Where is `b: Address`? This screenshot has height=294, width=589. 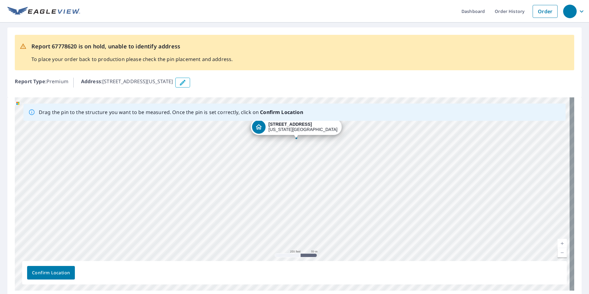
b: Address is located at coordinates (91, 81).